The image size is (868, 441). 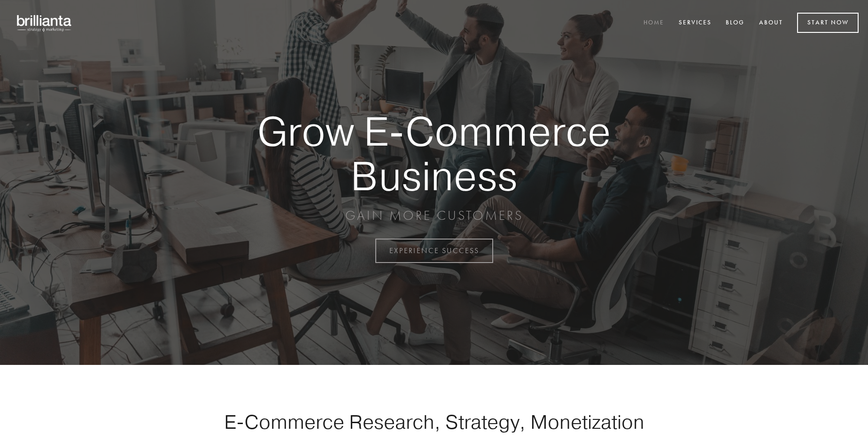 I want to click on img: brillianta - research, strategy, marketing, so click(x=45, y=23).